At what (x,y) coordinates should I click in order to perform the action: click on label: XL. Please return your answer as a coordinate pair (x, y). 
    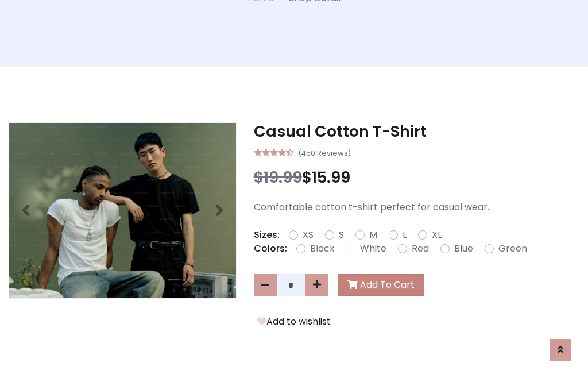
    Looking at the image, I should click on (436, 235).